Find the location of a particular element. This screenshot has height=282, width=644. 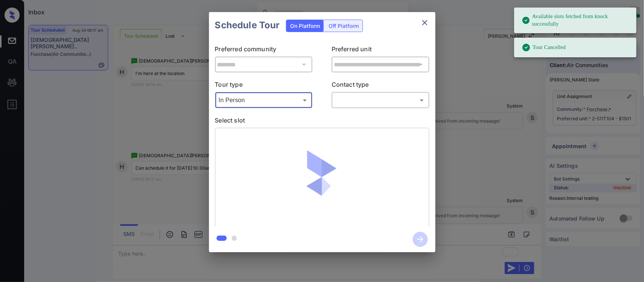

button: btn-next is located at coordinates (420, 239).